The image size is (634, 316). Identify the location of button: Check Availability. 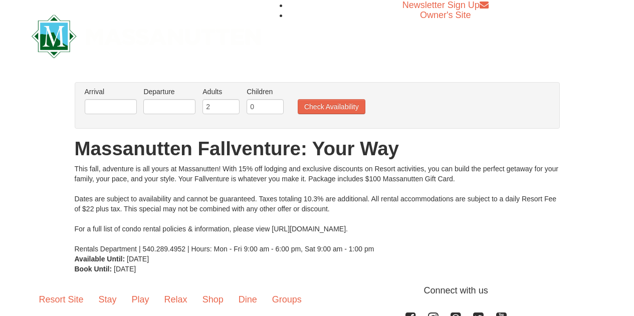
(331, 107).